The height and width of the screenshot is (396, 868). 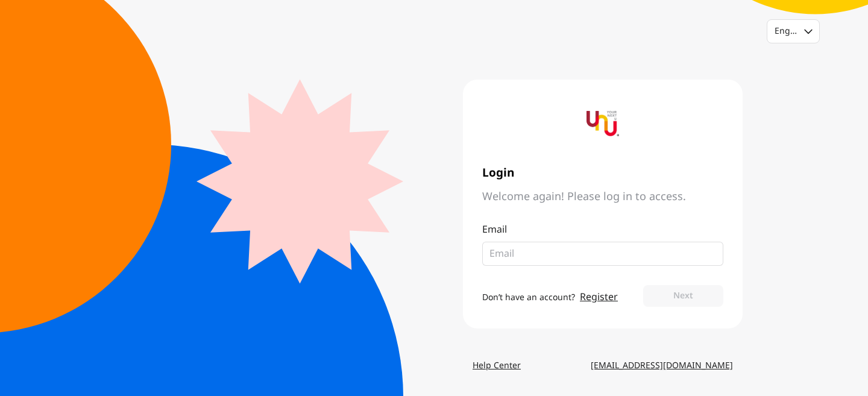 What do you see at coordinates (497, 366) in the screenshot?
I see `a: Help Center` at bounding box center [497, 366].